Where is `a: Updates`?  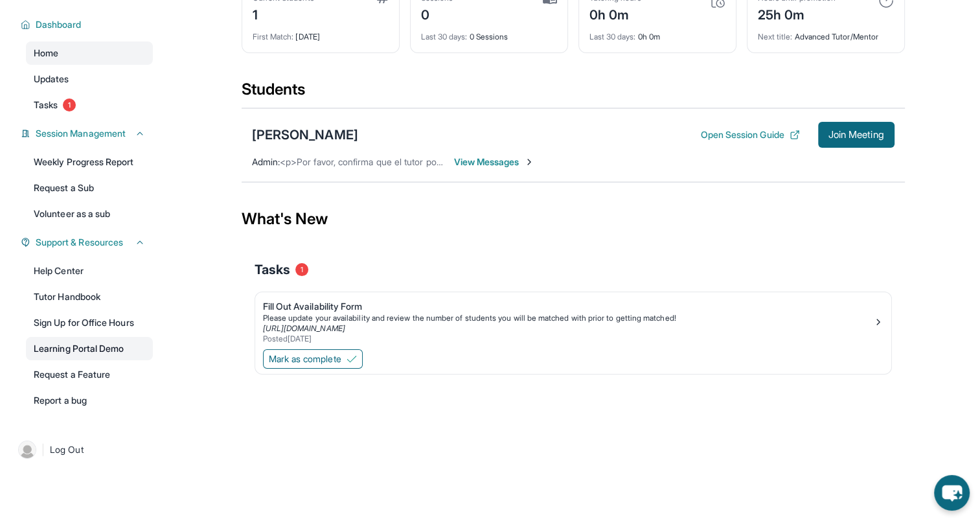
a: Updates is located at coordinates (89, 79).